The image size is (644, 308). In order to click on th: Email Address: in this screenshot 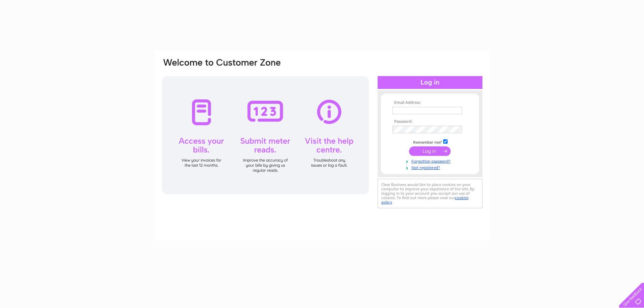, I will do `click(430, 102)`.